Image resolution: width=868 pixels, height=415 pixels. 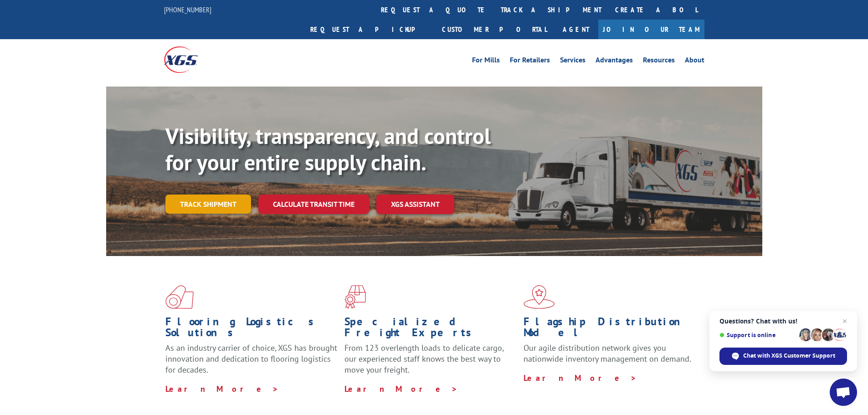 What do you see at coordinates (758, 334) in the screenshot?
I see `span: Support is online` at bounding box center [758, 334].